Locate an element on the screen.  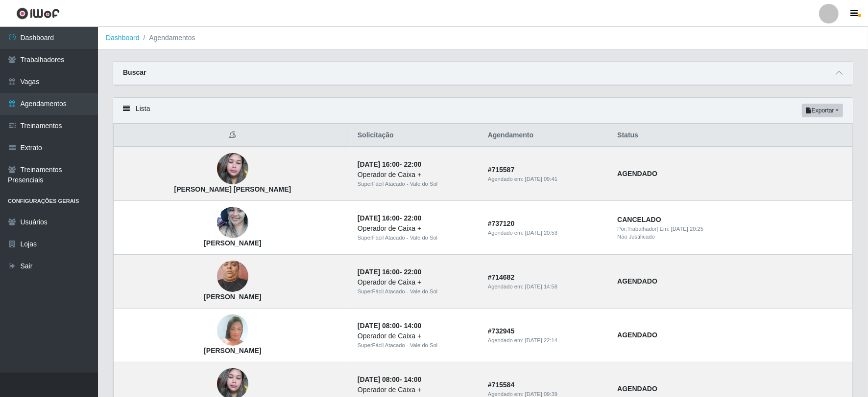
nav: breadcrumb is located at coordinates (483, 38).